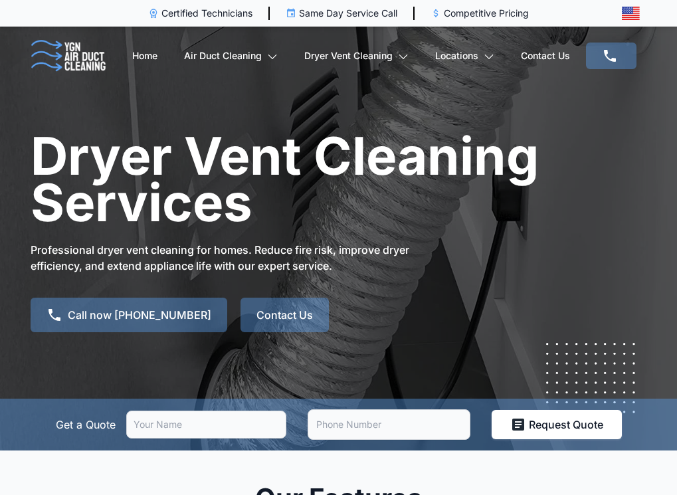  What do you see at coordinates (231, 56) in the screenshot?
I see `a: Air Duct Cleaning` at bounding box center [231, 56].